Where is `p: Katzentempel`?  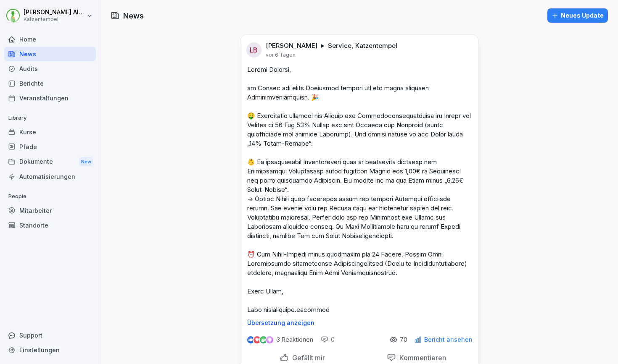 p: Katzentempel is located at coordinates (54, 19).